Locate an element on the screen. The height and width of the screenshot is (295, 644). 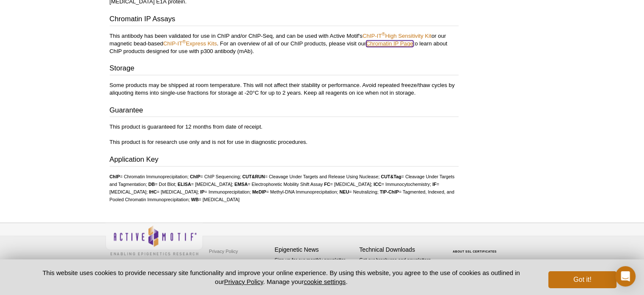
strong: DB is located at coordinates (152, 184).